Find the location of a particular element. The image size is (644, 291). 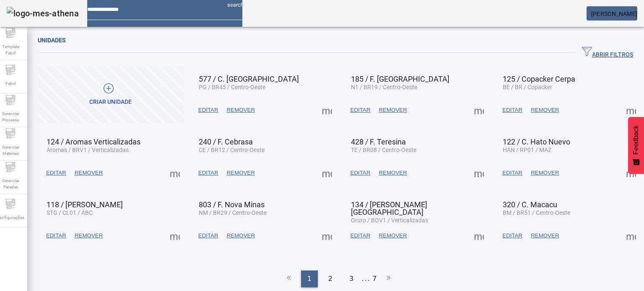

span: 803 / F. Nova Minas is located at coordinates (232, 204).